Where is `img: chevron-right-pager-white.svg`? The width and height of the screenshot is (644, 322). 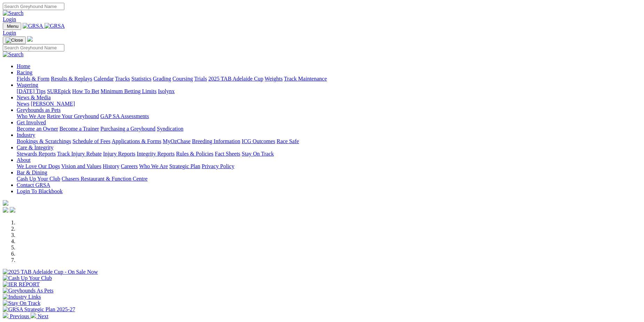 img: chevron-right-pager-white.svg is located at coordinates (33, 315).